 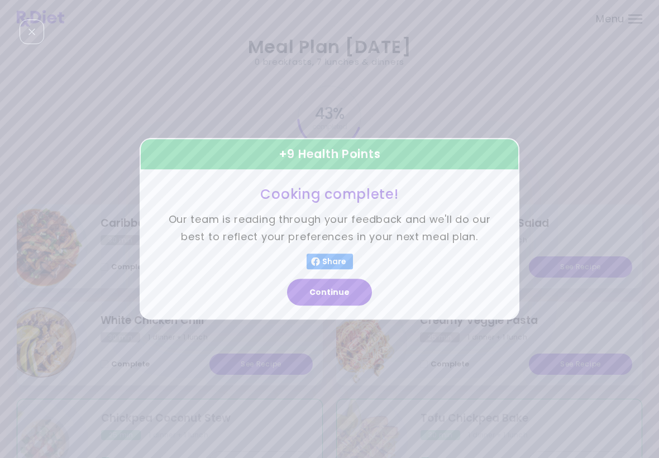 I want to click on p: Our team is reading through your feedback and we'll do our best to reflect your preferences in yo..., so click(x=330, y=229).